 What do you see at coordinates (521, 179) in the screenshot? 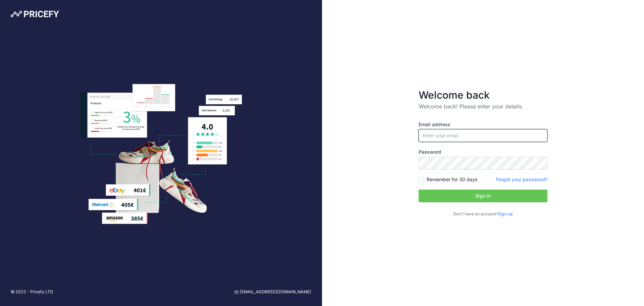
I see `a: Forgot your password?` at bounding box center [521, 179].